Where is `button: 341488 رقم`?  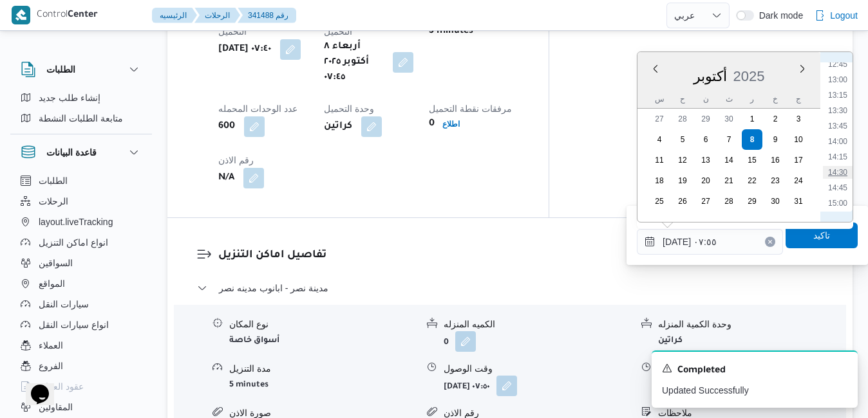 button: 341488 رقم is located at coordinates (266, 15).